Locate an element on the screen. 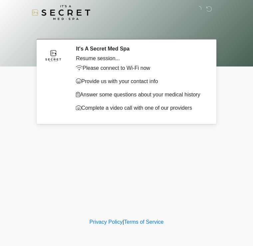  p: Please connect to Wi-Fi now is located at coordinates (140, 68).